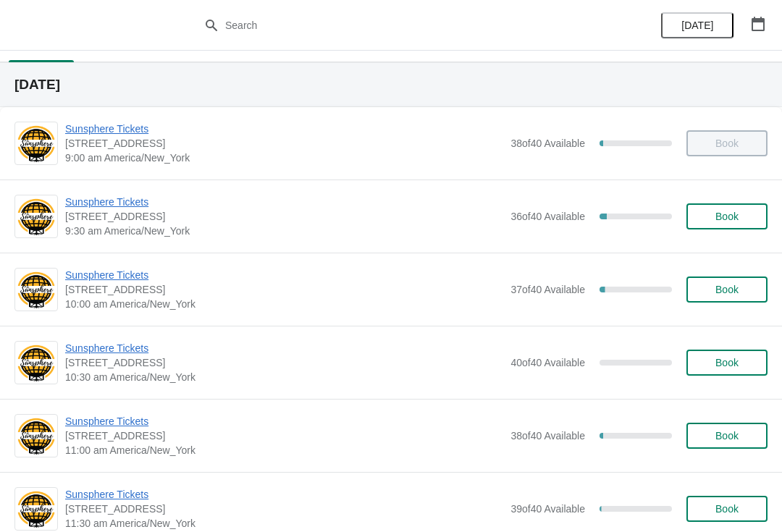 This screenshot has width=782, height=532. Describe the element at coordinates (284, 304) in the screenshot. I see `span: 10:00 am America/New_York` at that location.